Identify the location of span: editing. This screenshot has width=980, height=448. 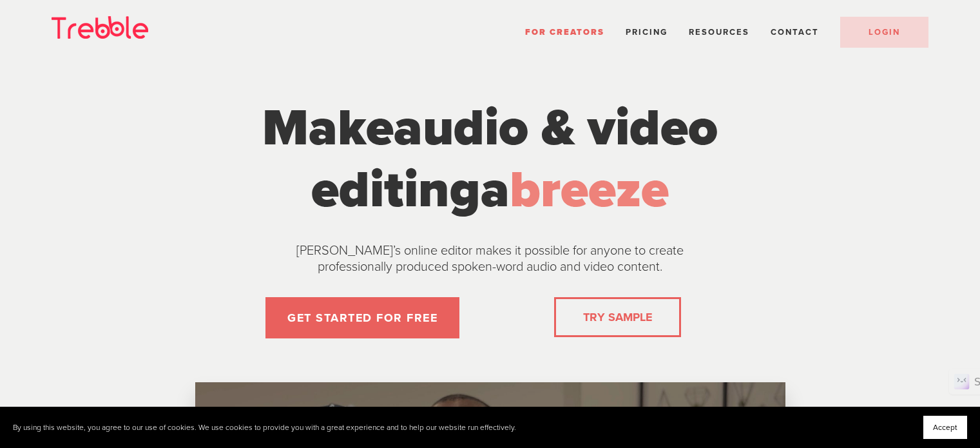
(396, 190).